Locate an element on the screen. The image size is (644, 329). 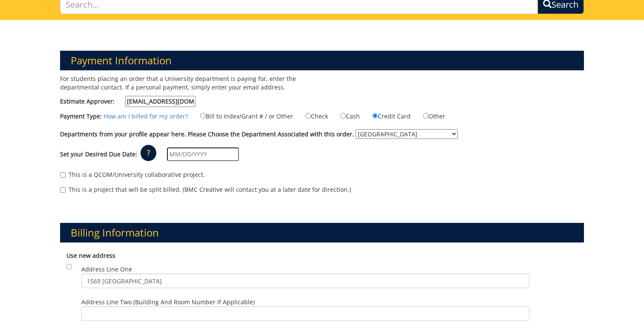
label: Address Line One is located at coordinates (305, 277).